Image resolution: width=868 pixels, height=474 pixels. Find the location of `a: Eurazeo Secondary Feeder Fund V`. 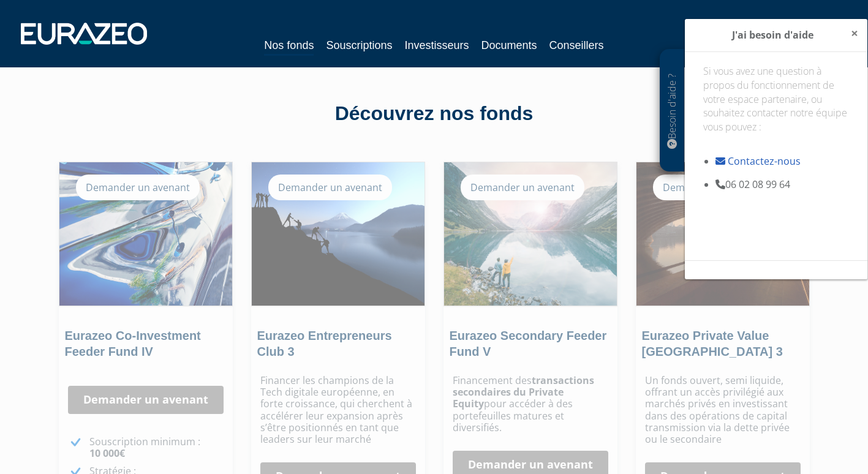

a: Eurazeo Secondary Feeder Fund V is located at coordinates (528, 344).